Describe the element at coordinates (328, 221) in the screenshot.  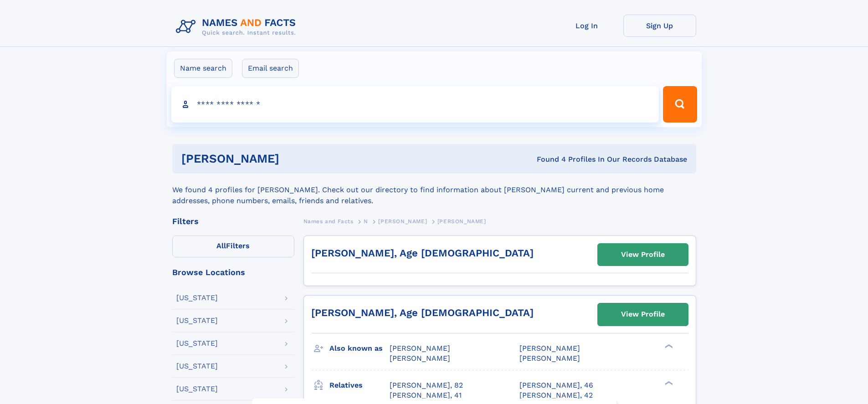
I see `a: Names and Facts` at that location.